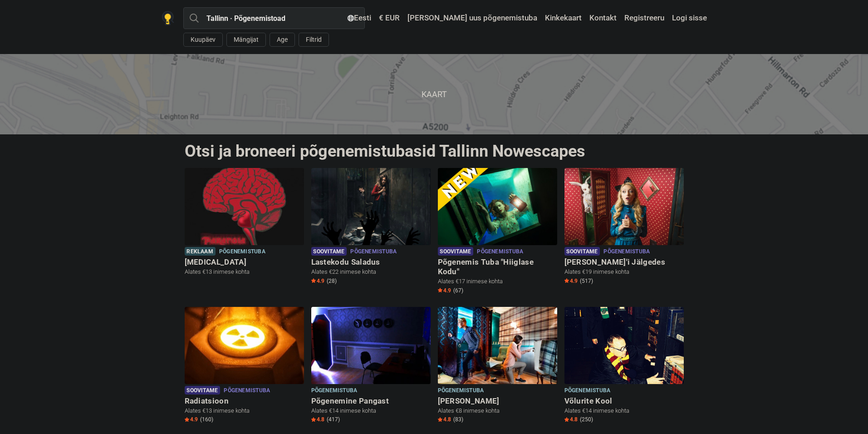  What do you see at coordinates (200, 251) in the screenshot?
I see `span: Reklaam` at bounding box center [200, 251].